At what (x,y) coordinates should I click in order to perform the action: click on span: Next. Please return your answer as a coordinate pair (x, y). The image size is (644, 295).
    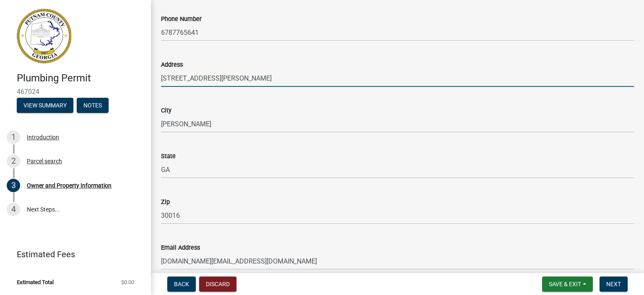
    Looking at the image, I should click on (614, 284).